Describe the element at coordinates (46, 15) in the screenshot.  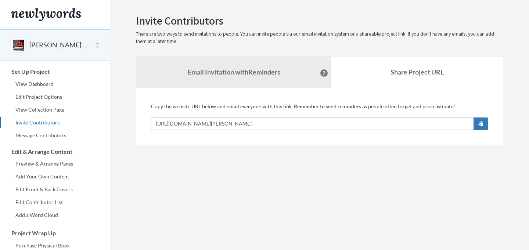
I see `img: Newlywords logo` at that location.